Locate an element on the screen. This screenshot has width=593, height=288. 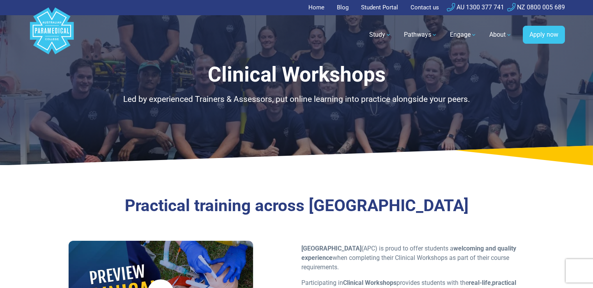
a: Engage is located at coordinates (463, 35).